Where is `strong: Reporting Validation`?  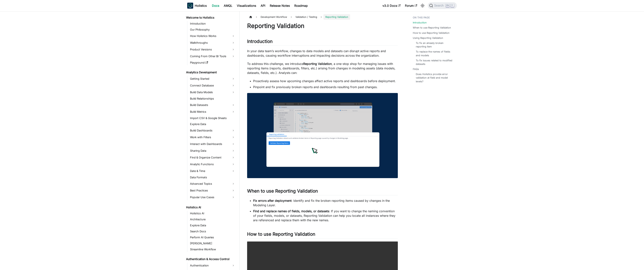 strong: Reporting Validation is located at coordinates (317, 64).